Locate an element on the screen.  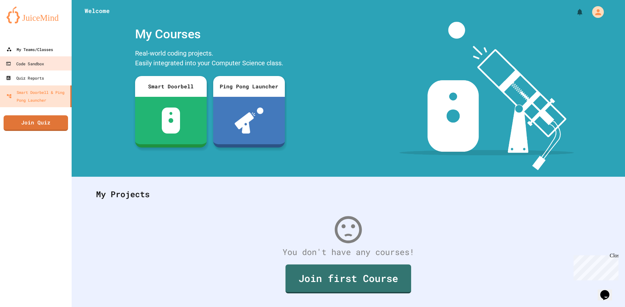
img: sdb-white.svg is located at coordinates (171, 121).